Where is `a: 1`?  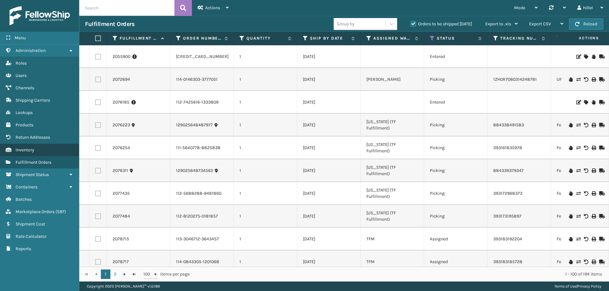
a: 1 is located at coordinates (106, 275).